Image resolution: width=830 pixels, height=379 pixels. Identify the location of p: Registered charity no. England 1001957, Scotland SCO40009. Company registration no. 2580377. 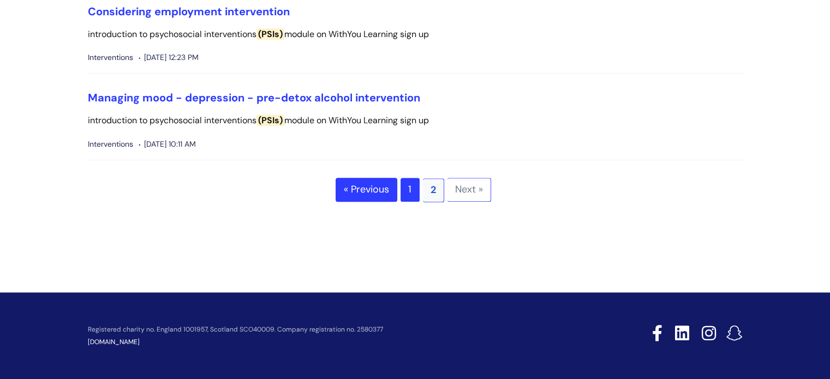
(331, 329).